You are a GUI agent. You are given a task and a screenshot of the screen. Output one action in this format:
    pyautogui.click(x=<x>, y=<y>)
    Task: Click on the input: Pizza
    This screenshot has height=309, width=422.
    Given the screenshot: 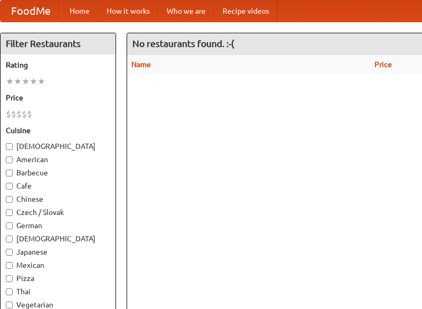 What is the action you would take?
    pyautogui.click(x=9, y=278)
    